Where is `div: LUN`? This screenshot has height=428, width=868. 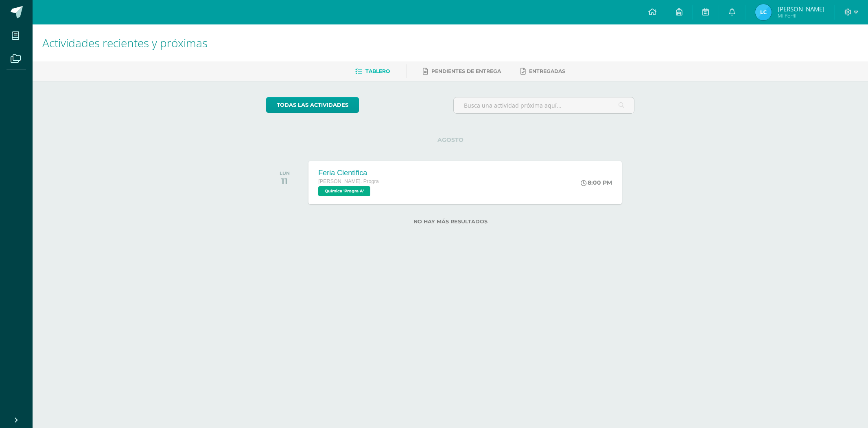 div: LUN is located at coordinates (285, 173).